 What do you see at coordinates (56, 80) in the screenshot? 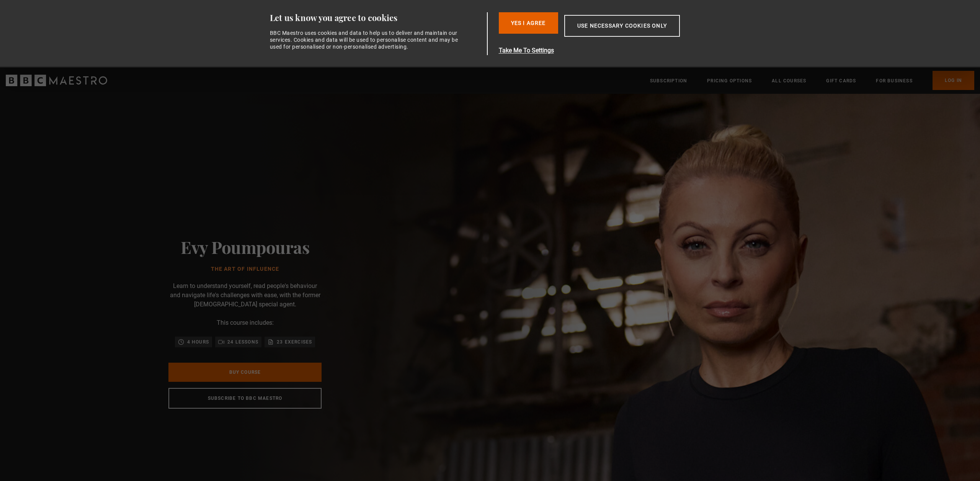
I see `a: BBC Maestro` at bounding box center [56, 80].